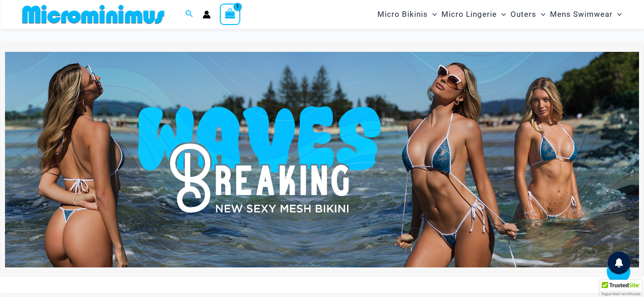 The image size is (644, 297). Describe the element at coordinates (230, 14) in the screenshot. I see `a: View Shopping Cart, 1 items` at that location.